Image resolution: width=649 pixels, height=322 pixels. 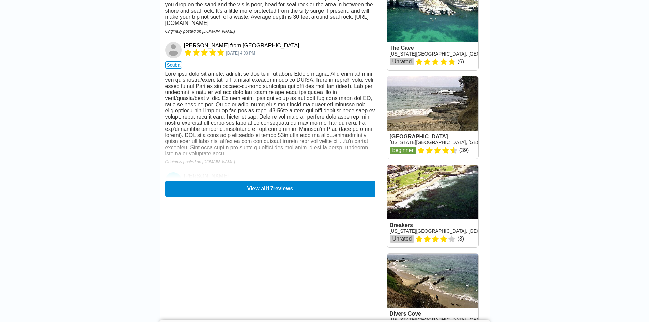 I want to click on span: scuba, so click(x=174, y=65).